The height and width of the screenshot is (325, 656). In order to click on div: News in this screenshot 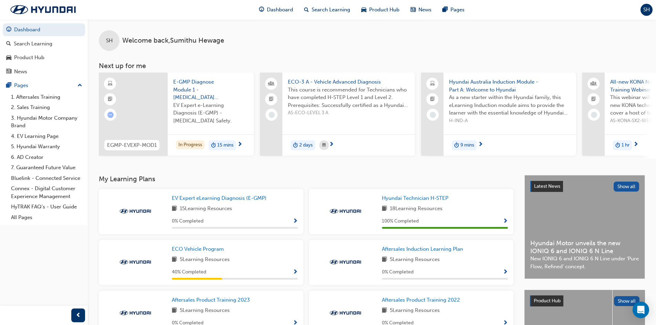, I will do `click(21, 72)`.